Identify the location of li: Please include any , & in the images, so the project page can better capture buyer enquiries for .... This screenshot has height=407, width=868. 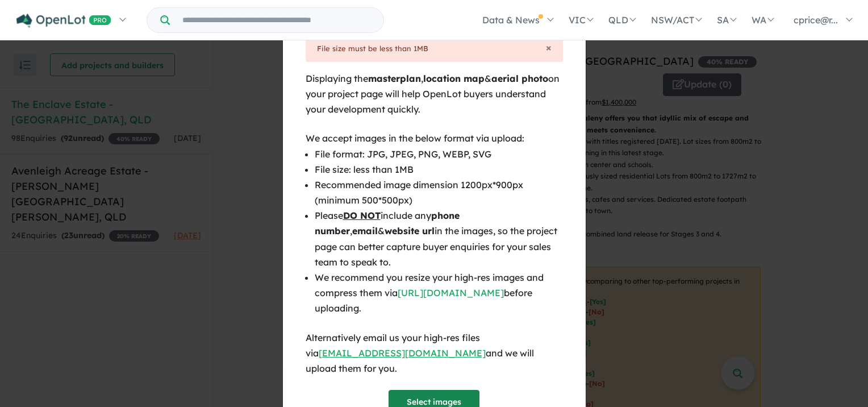
(439, 239).